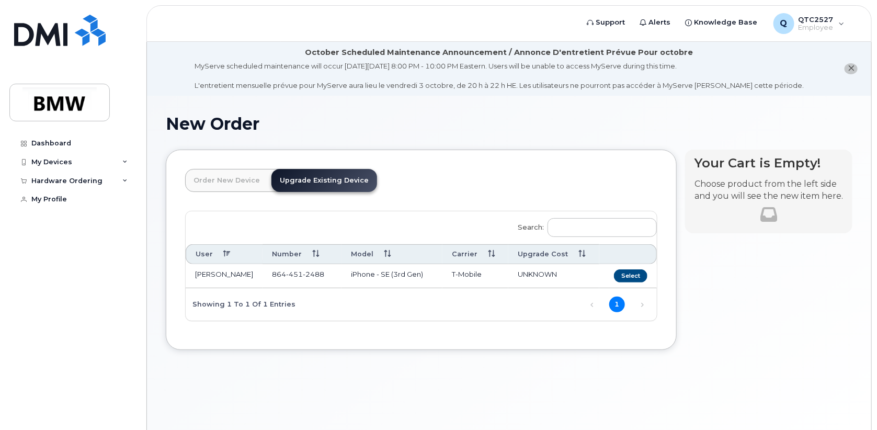 The width and height of the screenshot is (877, 430). What do you see at coordinates (537, 274) in the screenshot?
I see `span: UNKNOWN` at bounding box center [537, 274].